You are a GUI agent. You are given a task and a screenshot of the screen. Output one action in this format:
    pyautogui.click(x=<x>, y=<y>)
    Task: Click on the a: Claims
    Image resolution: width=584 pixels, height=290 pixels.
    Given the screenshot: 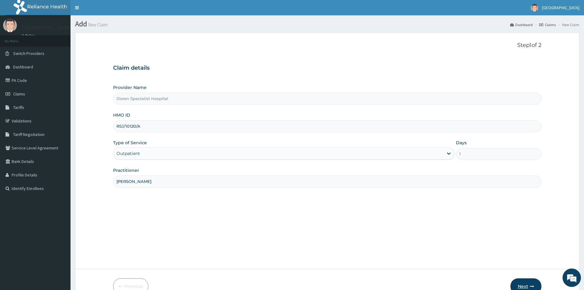 What is the action you would take?
    pyautogui.click(x=548, y=25)
    